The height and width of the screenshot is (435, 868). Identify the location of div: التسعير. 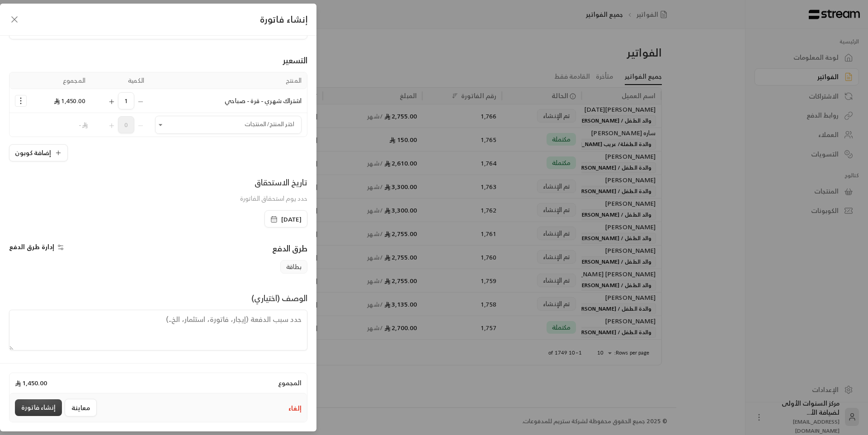
(158, 60).